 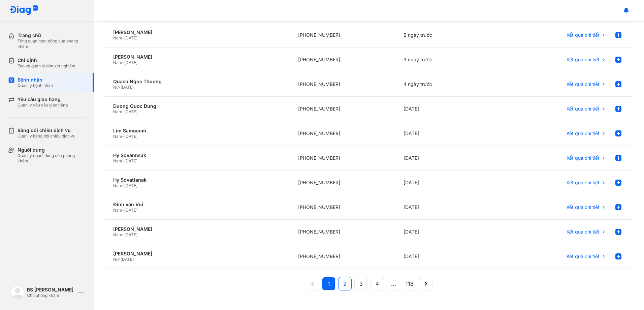 I want to click on span: 1, so click(x=329, y=284).